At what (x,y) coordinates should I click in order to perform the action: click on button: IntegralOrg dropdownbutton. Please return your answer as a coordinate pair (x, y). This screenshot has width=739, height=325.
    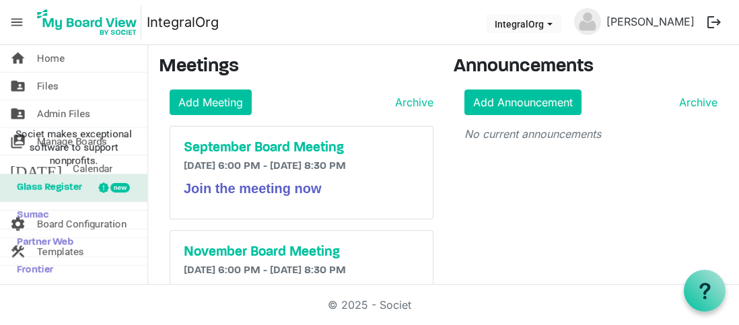
    Looking at the image, I should click on (524, 24).